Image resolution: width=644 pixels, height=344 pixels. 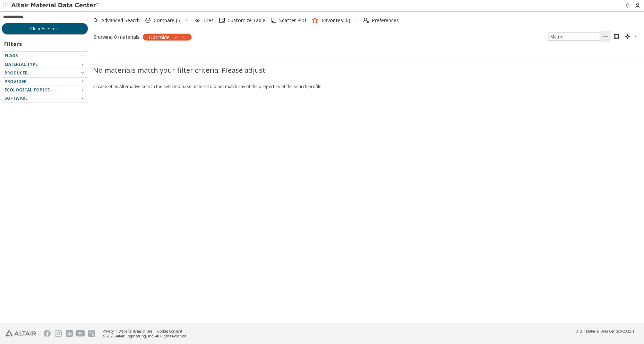 What do you see at coordinates (574, 37) in the screenshot?
I see `div: Unit System` at bounding box center [574, 37].